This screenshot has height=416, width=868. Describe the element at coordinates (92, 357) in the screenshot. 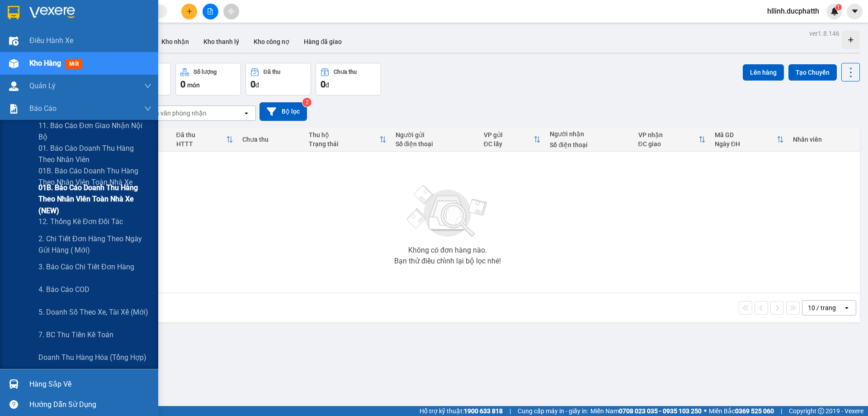

I see `span: Doanh thu hàng hóa (Tổng hợp)` at that location.